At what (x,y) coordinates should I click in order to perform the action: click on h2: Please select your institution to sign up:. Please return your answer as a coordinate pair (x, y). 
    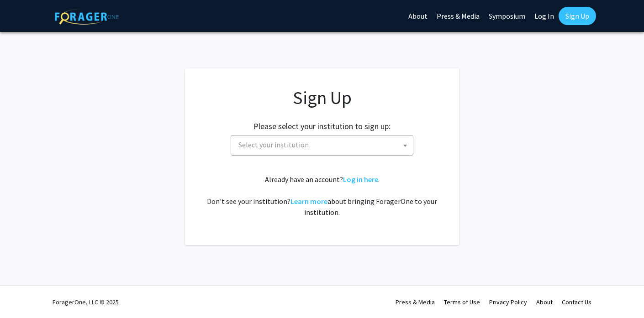
    Looking at the image, I should click on (322, 126).